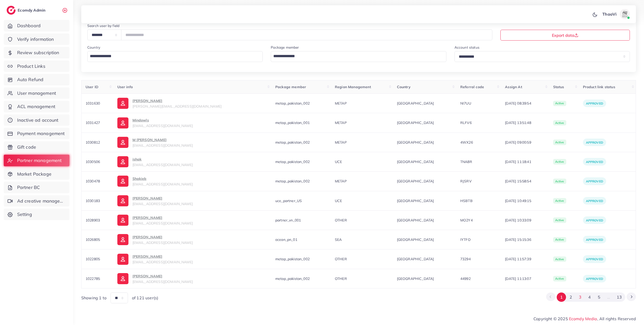  Describe the element at coordinates (404, 87) in the screenshot. I see `span: Country` at that location.